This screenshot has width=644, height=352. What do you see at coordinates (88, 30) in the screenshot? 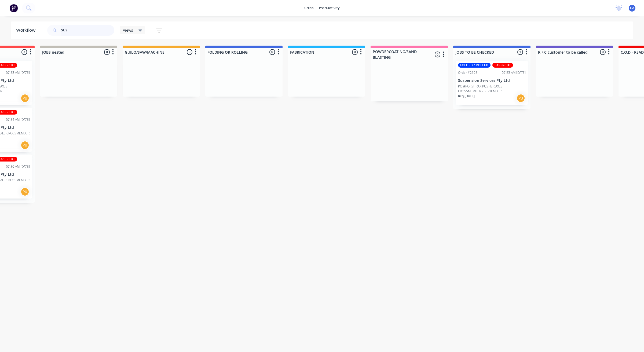
I see `input: Search for orders...` at bounding box center [88, 30].